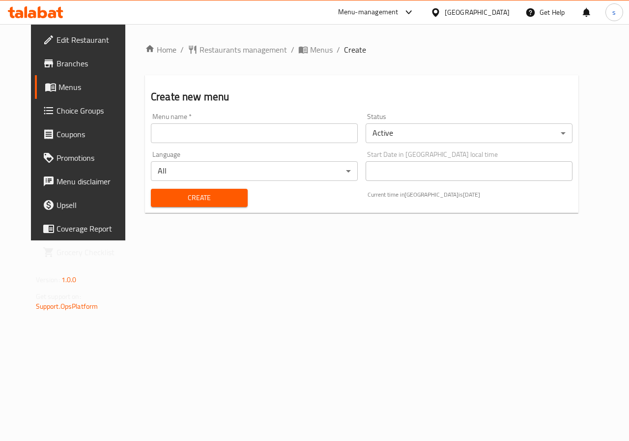 Image resolution: width=629 pixels, height=441 pixels. What do you see at coordinates (86, 63) in the screenshot?
I see `a: Branches` at bounding box center [86, 63].